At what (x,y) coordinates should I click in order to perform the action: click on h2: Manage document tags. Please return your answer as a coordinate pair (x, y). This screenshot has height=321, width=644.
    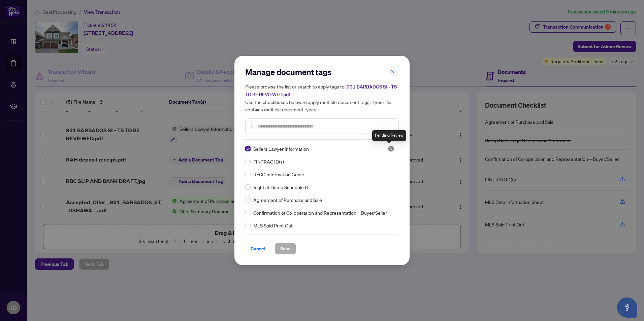
    Looking at the image, I should click on (322, 72).